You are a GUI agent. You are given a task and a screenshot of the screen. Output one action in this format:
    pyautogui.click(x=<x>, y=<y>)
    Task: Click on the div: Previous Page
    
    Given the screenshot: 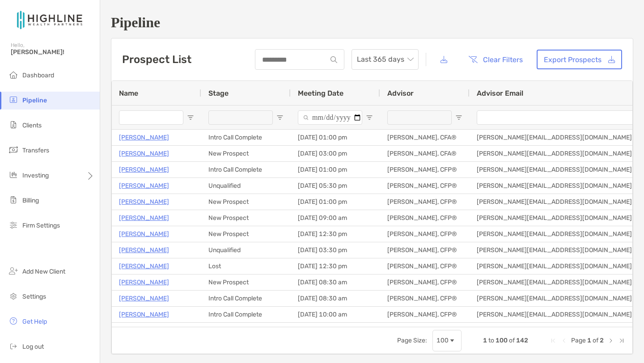 What is the action you would take?
    pyautogui.click(x=565, y=340)
    